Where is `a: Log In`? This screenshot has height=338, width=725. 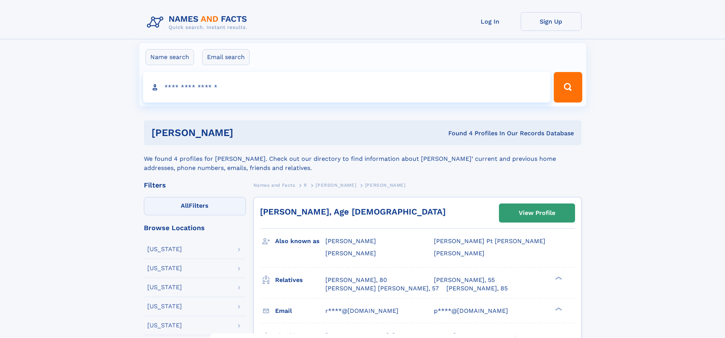
a: Log In is located at coordinates (490, 21).